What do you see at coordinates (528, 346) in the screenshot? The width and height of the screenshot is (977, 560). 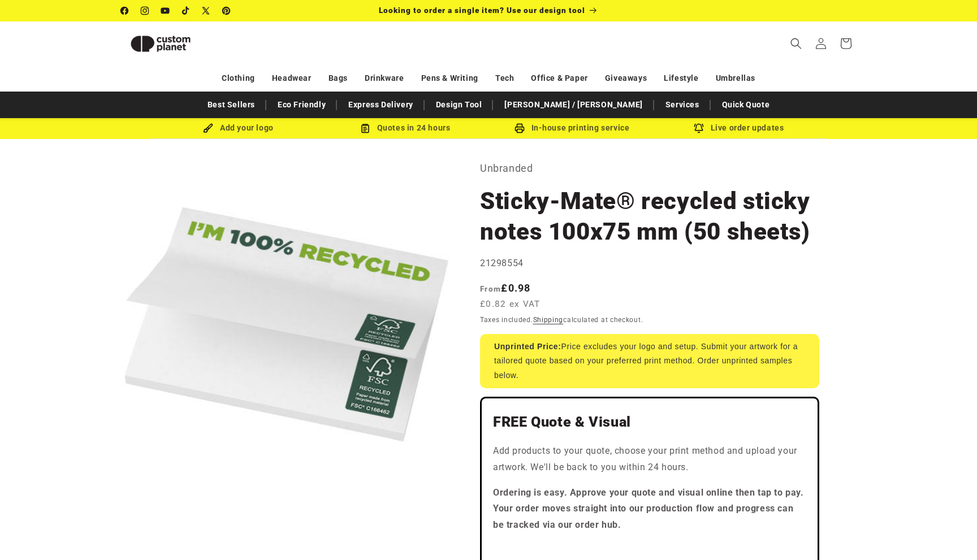 I see `strong: Unprinted Price:` at bounding box center [528, 346].